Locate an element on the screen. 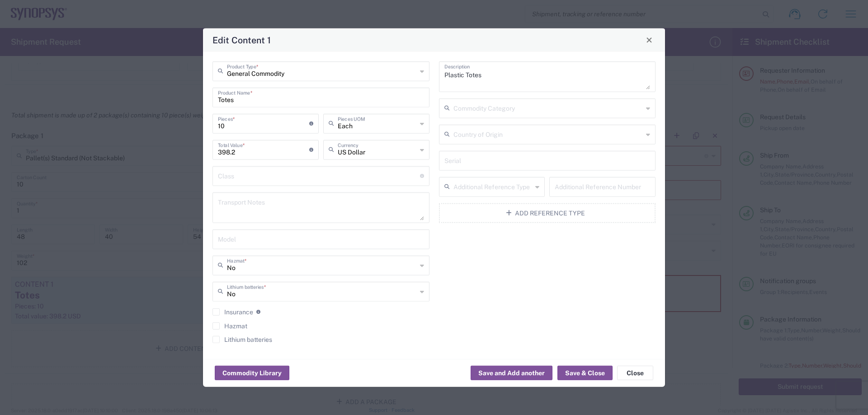 This screenshot has height=415, width=868. button: Commodity Library is located at coordinates (252, 373).